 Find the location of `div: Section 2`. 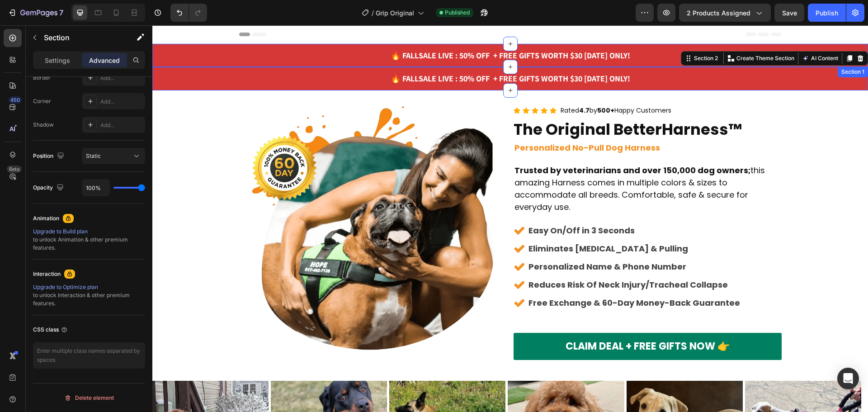

div: Section 2 is located at coordinates (554, 33).